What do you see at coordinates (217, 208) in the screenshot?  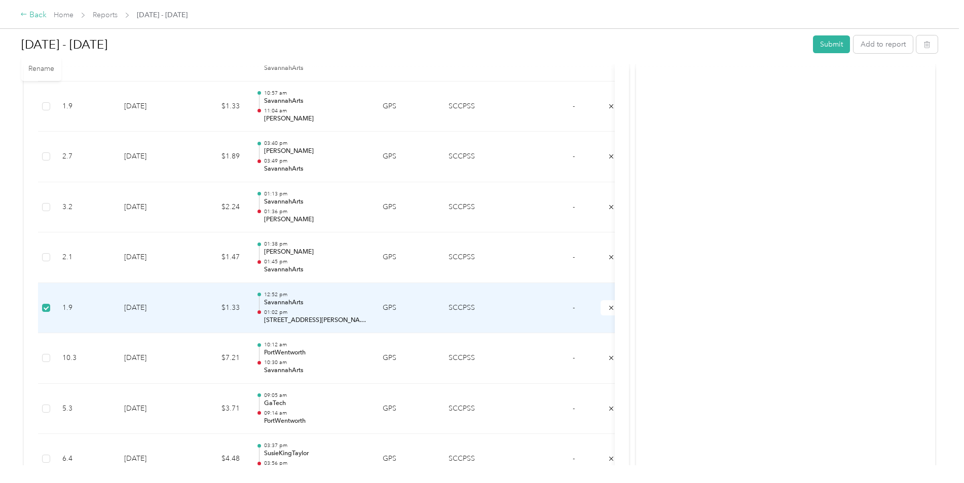 I see `td: $2.24` at bounding box center [217, 208].